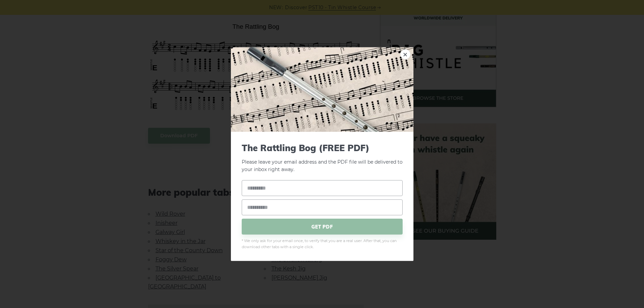  I want to click on p: Please leave your email address and the PDF file will be delivered to your inbox right away., so click(322, 158).